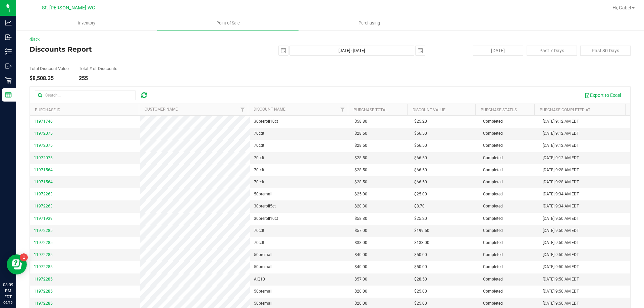 This screenshot has height=308, width=644. I want to click on span: 30preroll5ct, so click(265, 206).